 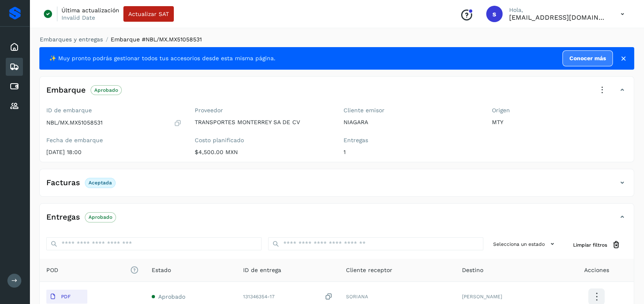 What do you see at coordinates (74, 122) in the screenshot?
I see `p: NBL/MX.MX51058531` at bounding box center [74, 122].